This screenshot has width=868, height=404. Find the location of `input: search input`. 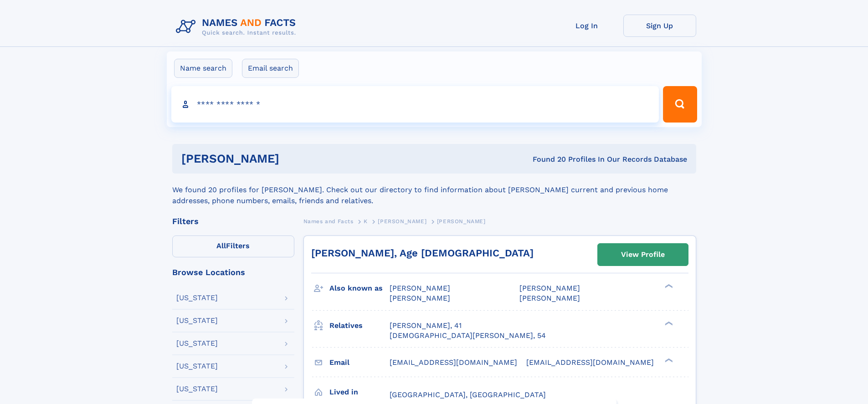

input: search input is located at coordinates (415, 104).